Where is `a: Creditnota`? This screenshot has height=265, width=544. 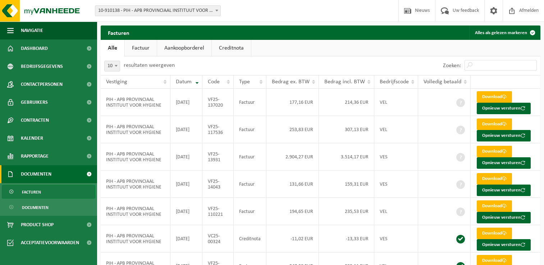
a: Creditnota is located at coordinates (231, 48).